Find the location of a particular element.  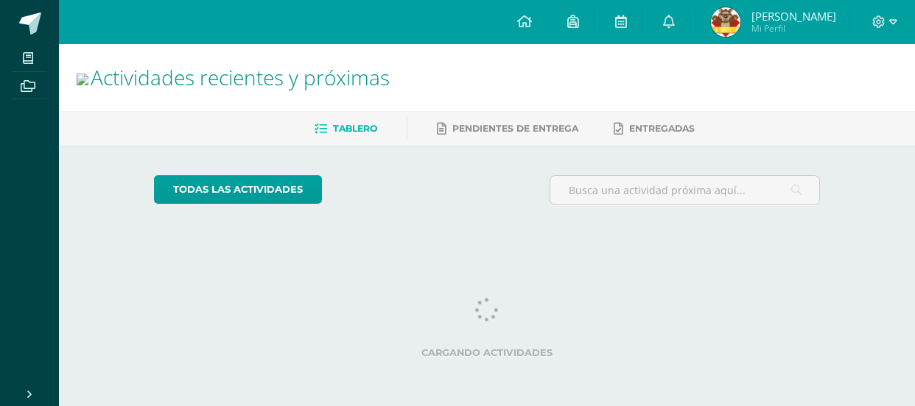

span: Actividades recientes y próximas is located at coordinates (240, 77).